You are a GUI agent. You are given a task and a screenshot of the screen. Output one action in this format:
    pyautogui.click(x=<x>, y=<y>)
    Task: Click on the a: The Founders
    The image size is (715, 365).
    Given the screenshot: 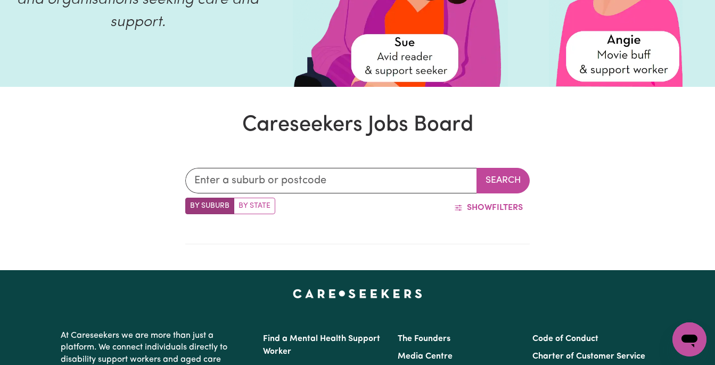 What is the action you would take?
    pyautogui.click(x=424, y=339)
    